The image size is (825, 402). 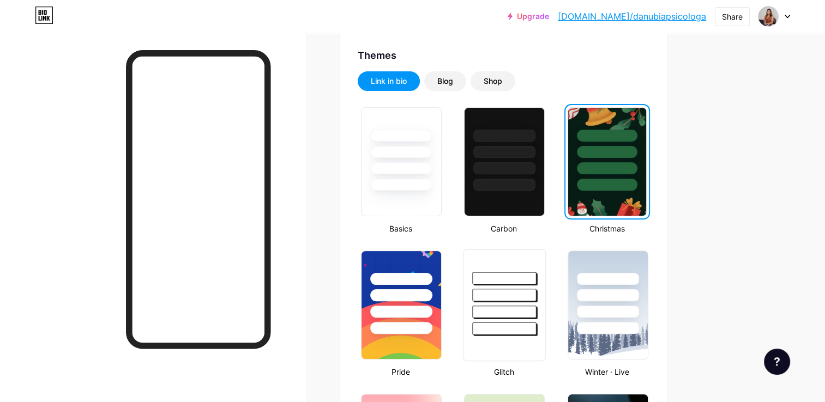 I want to click on div: Pride, so click(x=400, y=372).